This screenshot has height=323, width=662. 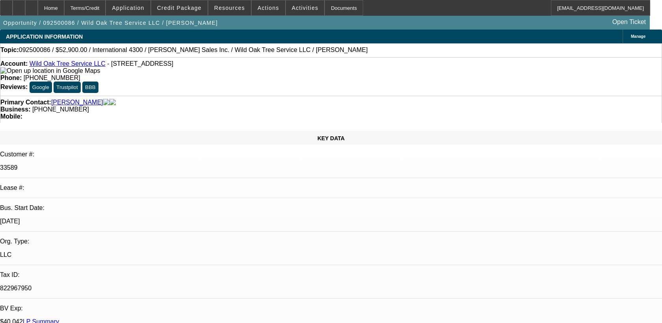 What do you see at coordinates (44, 37) in the screenshot?
I see `span: APPLICATION INFORMATION` at bounding box center [44, 37].